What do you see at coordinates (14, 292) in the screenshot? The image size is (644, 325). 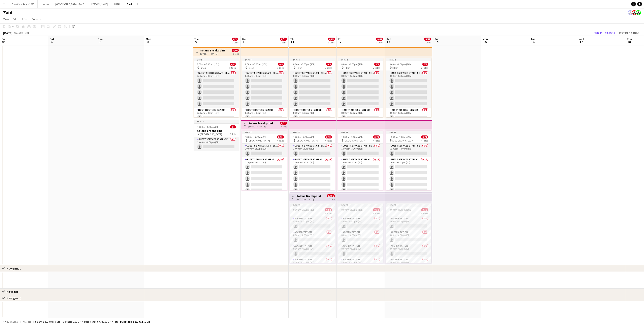 I see `div: New set` at bounding box center [14, 292].